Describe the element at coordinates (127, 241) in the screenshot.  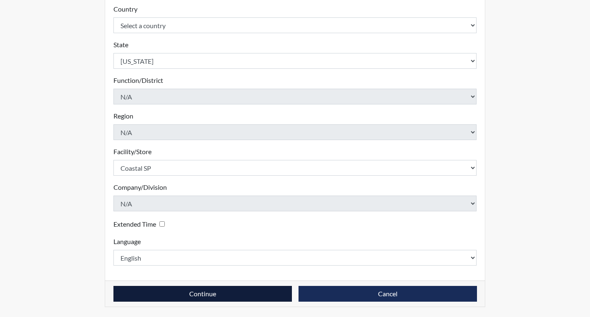
I see `label: Language` at that location.